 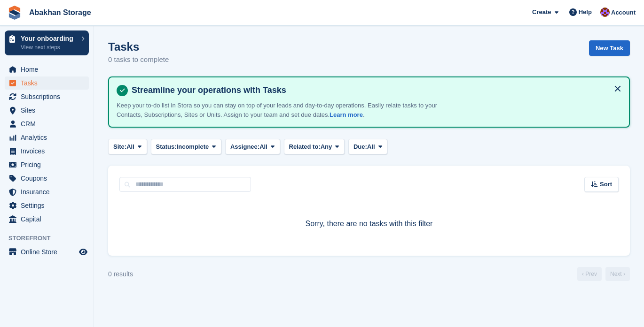 What do you see at coordinates (374, 90) in the screenshot?
I see `h4: Streamline your operations with Tasks` at bounding box center [374, 90].